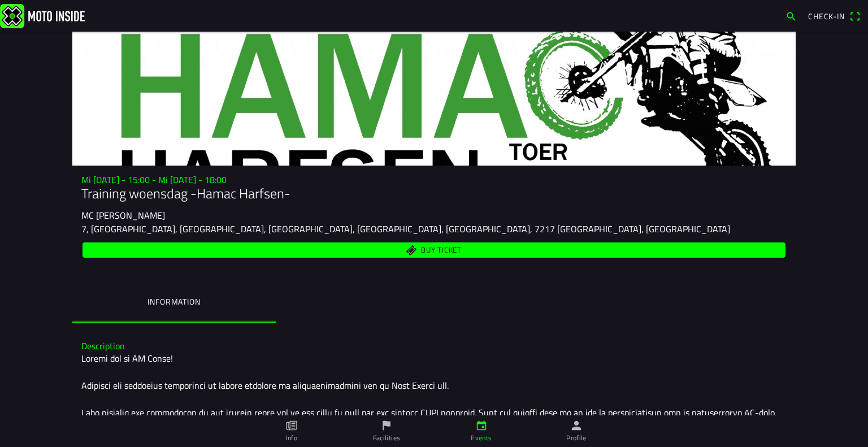 Image resolution: width=868 pixels, height=447 pixels. I want to click on a: Check-inqr scanner, so click(834, 16).